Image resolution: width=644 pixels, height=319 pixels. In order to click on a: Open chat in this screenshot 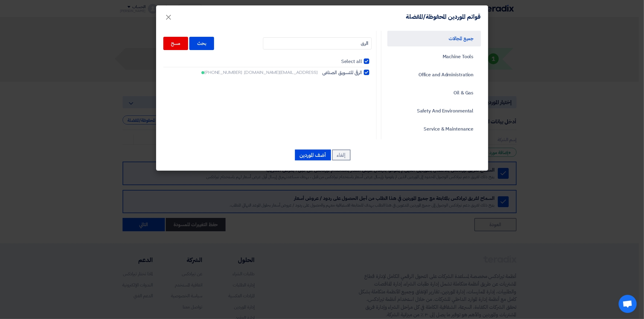, I will do `click(627, 304)`.